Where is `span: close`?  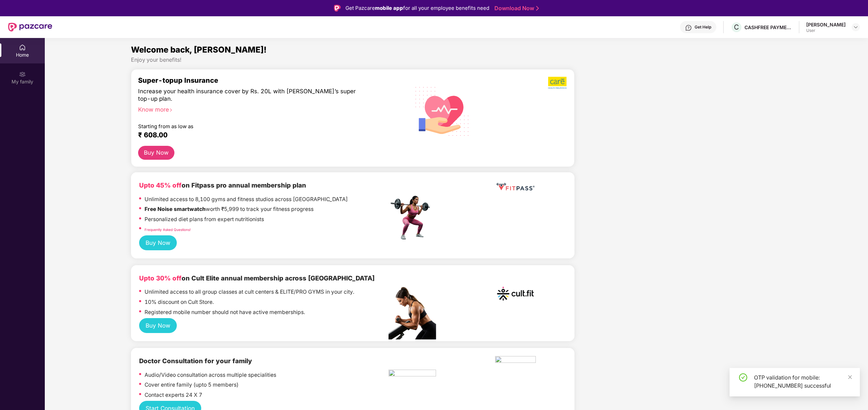 span: close is located at coordinates (850, 377).